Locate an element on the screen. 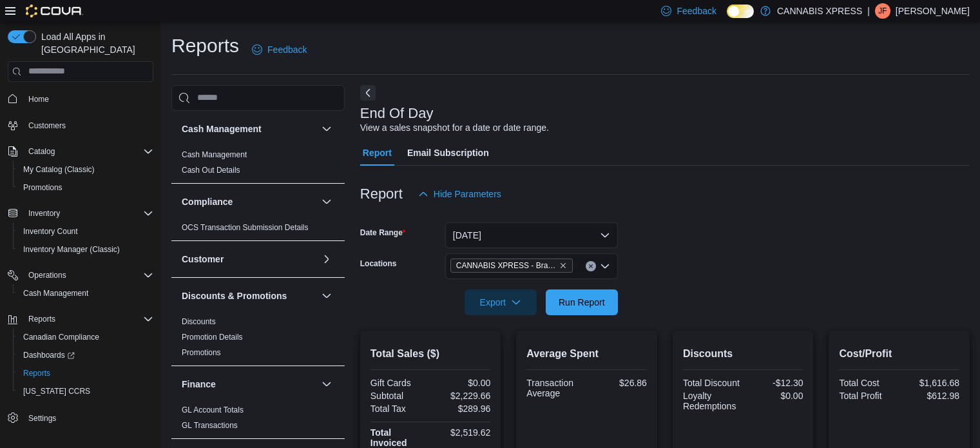  div: $2,519.62 is located at coordinates (462, 433).